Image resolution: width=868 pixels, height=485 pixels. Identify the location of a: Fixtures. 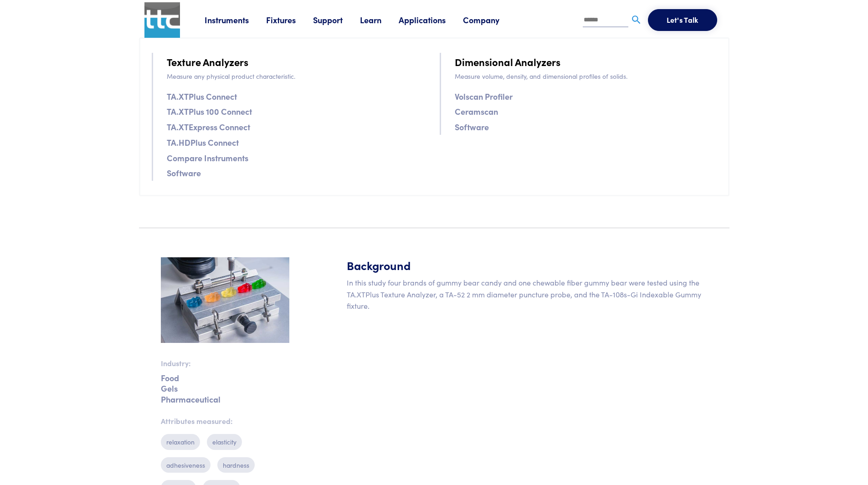
(289, 19).